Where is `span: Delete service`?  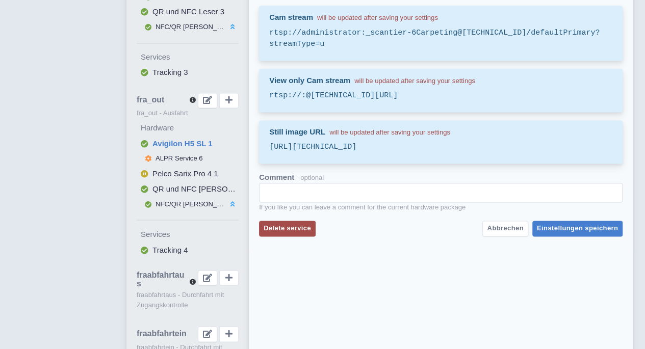 span: Delete service is located at coordinates (287, 228).